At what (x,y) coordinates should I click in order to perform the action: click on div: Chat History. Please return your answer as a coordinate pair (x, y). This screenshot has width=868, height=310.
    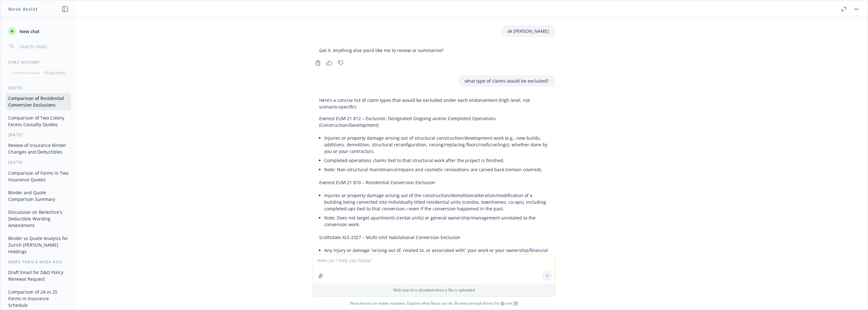
    Looking at the image, I should click on (38, 62).